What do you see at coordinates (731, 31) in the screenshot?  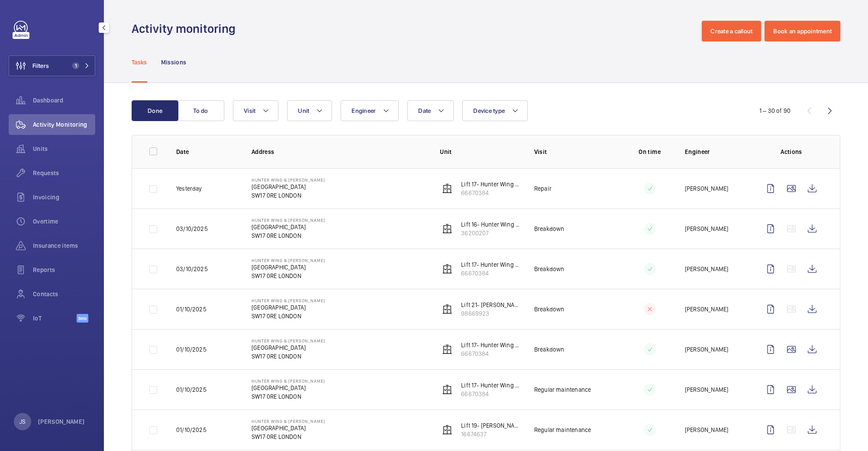 I see `button: Create a callout` at bounding box center [731, 31].